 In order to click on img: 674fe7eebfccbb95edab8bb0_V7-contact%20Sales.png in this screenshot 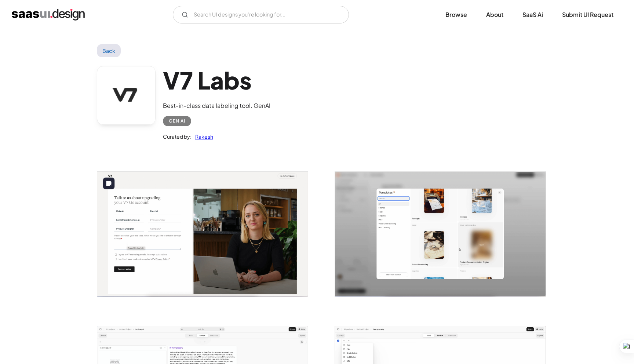, I will do `click(202, 234)`.